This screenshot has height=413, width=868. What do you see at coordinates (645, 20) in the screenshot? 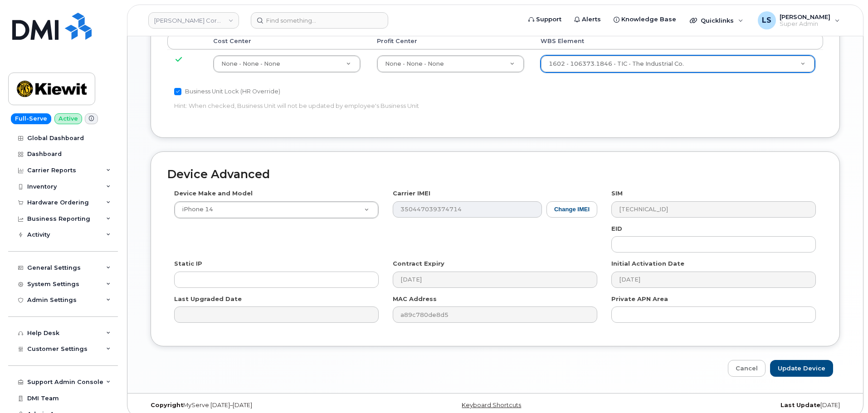
I see `a: Knowledge Base` at bounding box center [645, 20].